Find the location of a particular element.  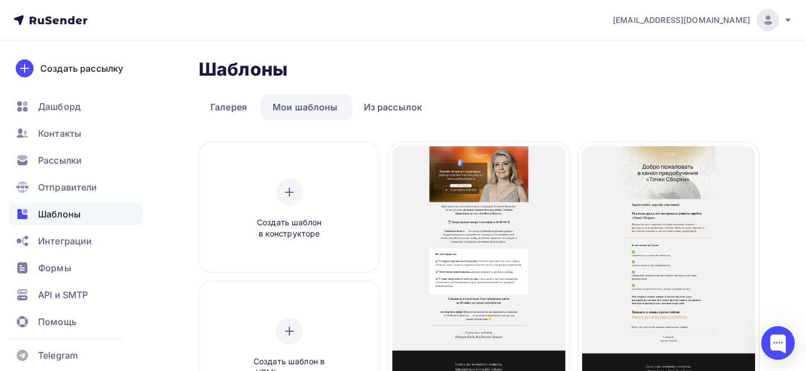

a: Галерея is located at coordinates (229, 107).